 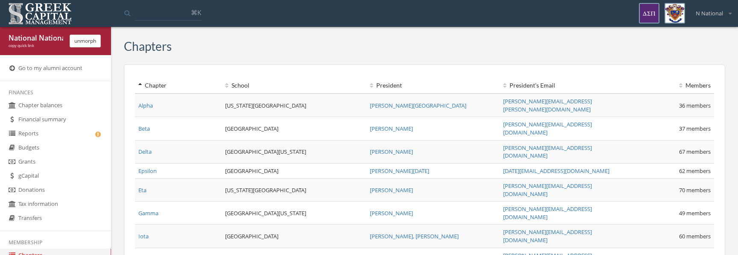 I want to click on a: Epsilon, so click(x=147, y=171).